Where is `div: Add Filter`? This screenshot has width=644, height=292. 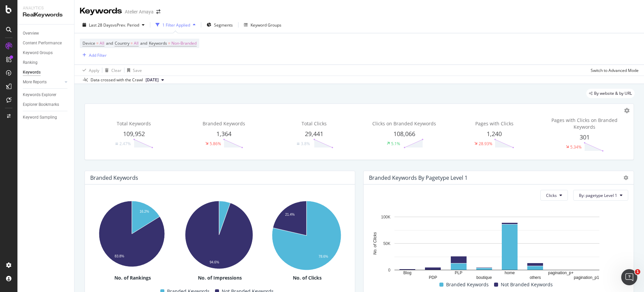 div: Add Filter is located at coordinates (98, 55).